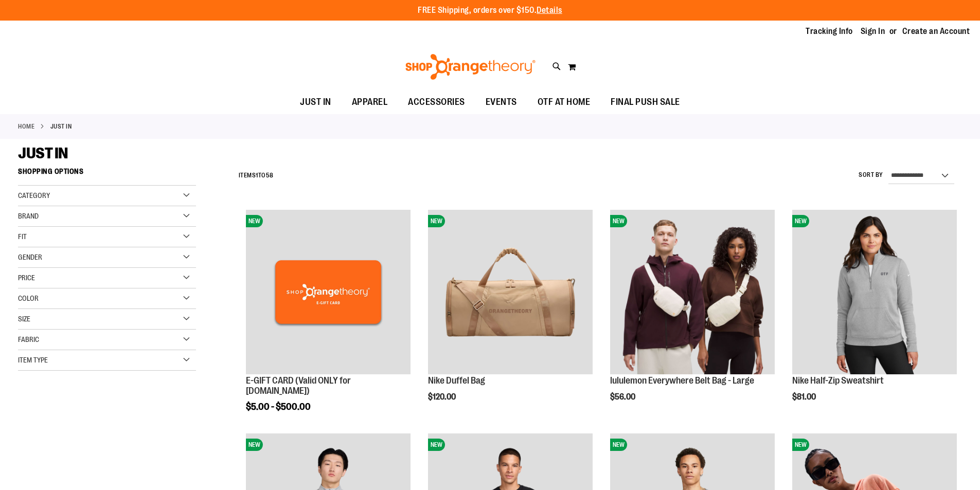 The width and height of the screenshot is (980, 490). I want to click on a: Nike Half-Zip SweatshirtNEW, so click(875, 293).